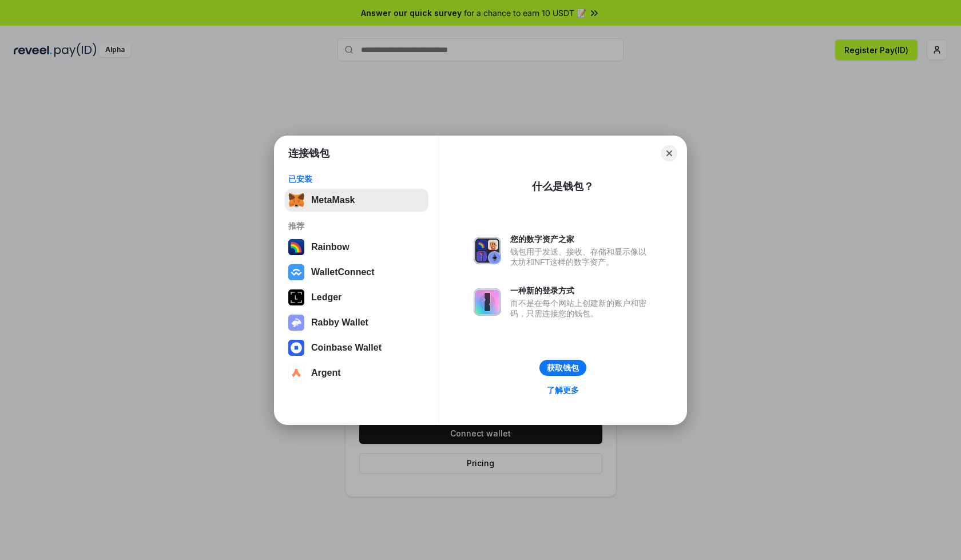 Image resolution: width=961 pixels, height=560 pixels. What do you see at coordinates (326, 373) in the screenshot?
I see `div: Argent` at bounding box center [326, 373].